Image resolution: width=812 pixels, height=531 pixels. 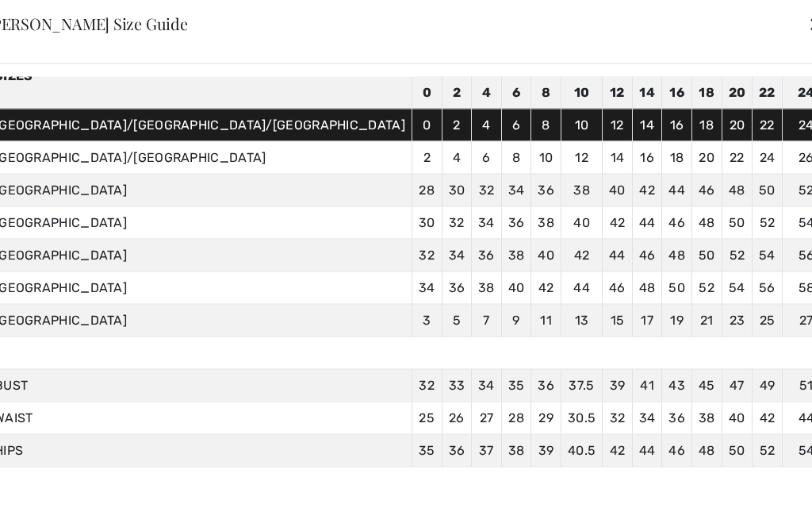 What do you see at coordinates (582, 449) in the screenshot?
I see `span: 40.5` at bounding box center [582, 449].